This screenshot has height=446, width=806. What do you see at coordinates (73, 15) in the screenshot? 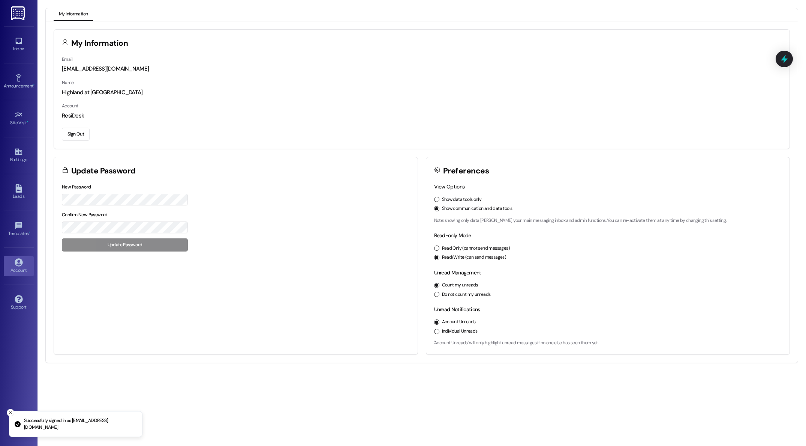
I see `button: My Information` at bounding box center [73, 15].